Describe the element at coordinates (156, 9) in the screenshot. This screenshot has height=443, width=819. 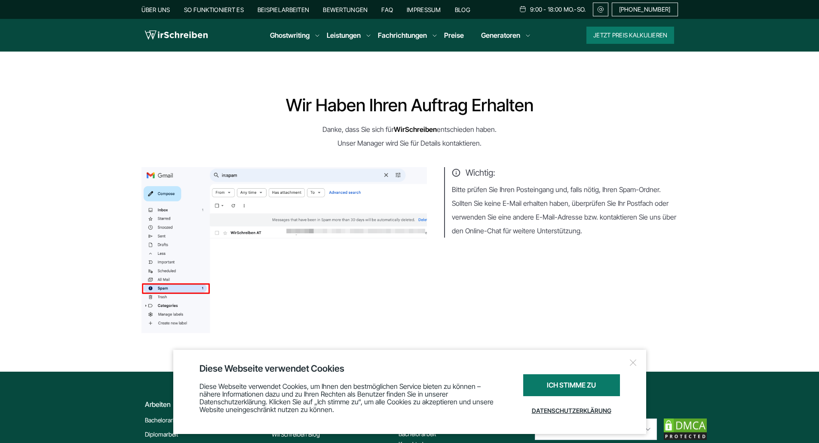
I see `a: Über uns` at that location.